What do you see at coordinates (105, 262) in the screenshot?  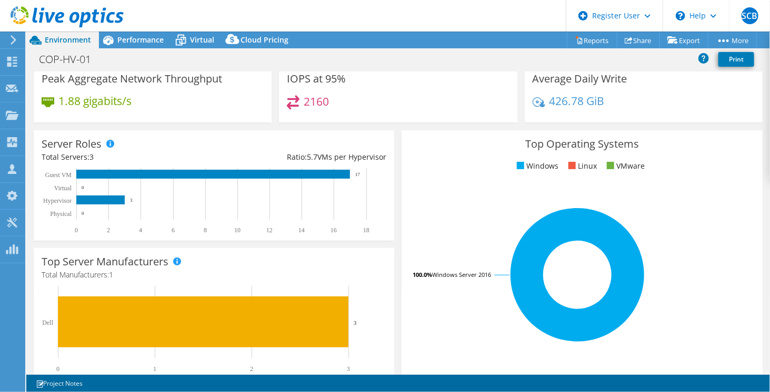 I see `h3: Top Server Manufacturers` at bounding box center [105, 262].